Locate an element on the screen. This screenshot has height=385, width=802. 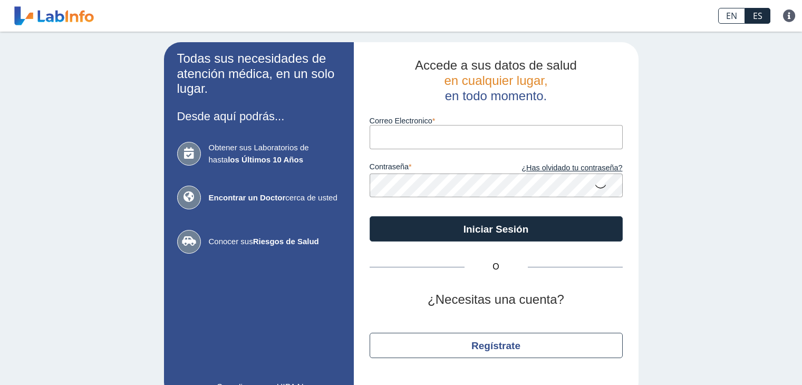
span: O is located at coordinates (496, 267).